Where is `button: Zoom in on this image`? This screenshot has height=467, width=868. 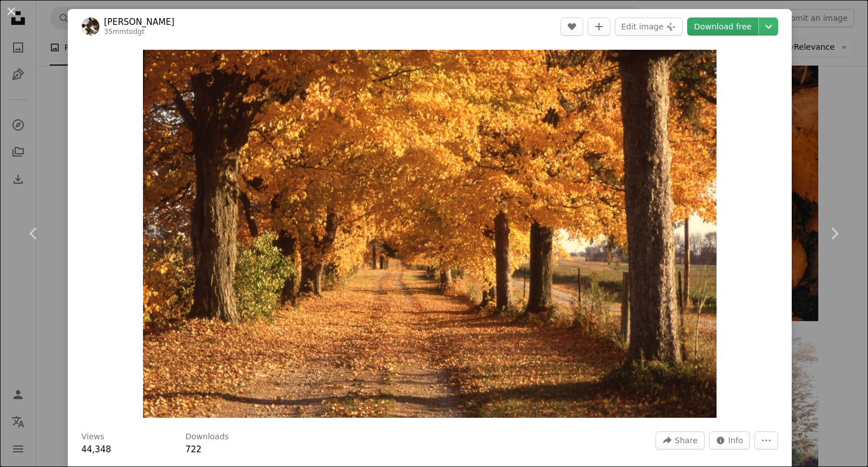
button: Zoom in on this image is located at coordinates (429, 234).